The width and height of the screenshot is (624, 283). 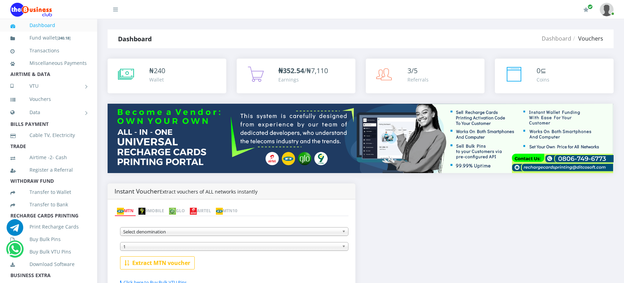 I want to click on span: 1, so click(x=231, y=247).